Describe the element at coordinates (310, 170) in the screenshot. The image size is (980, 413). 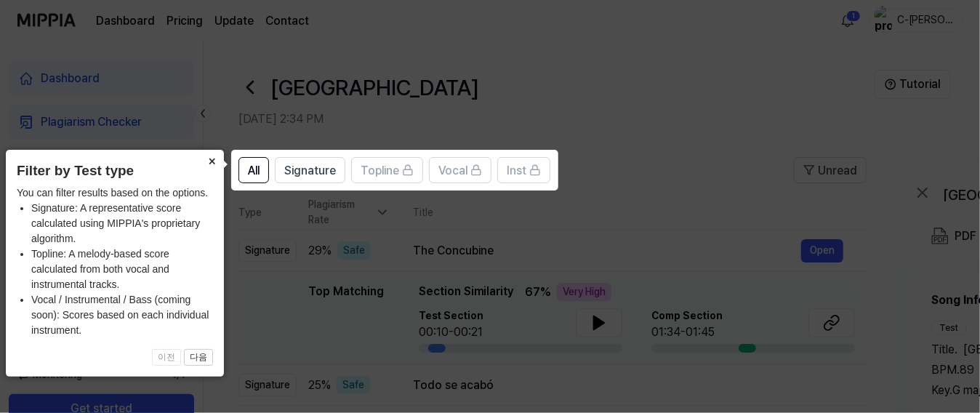
I see `span: Signature` at that location.